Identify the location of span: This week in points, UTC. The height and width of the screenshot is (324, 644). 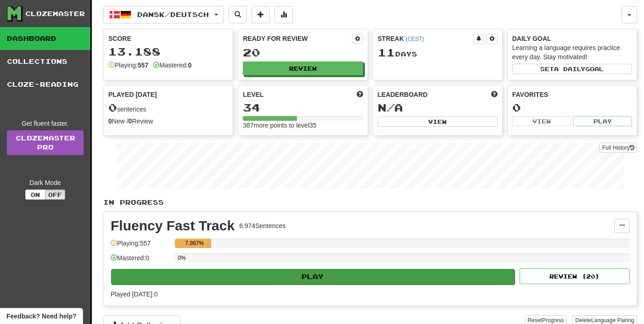
(494, 94).